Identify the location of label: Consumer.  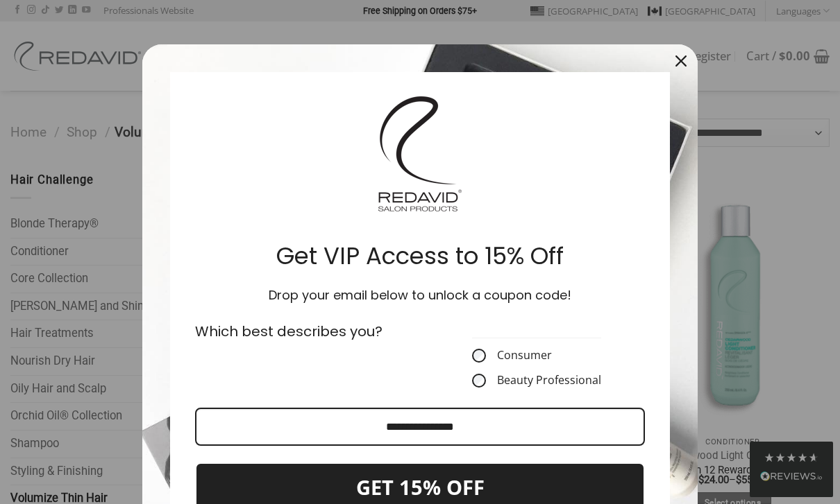
(537, 356).